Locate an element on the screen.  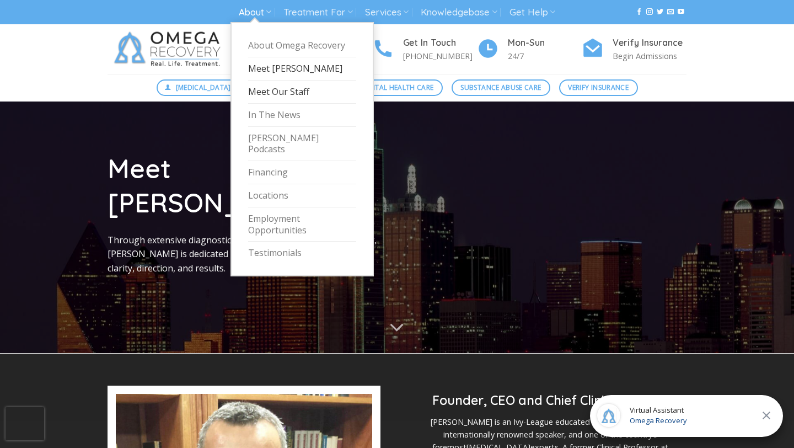
a: Treatment For is located at coordinates (318, 12).